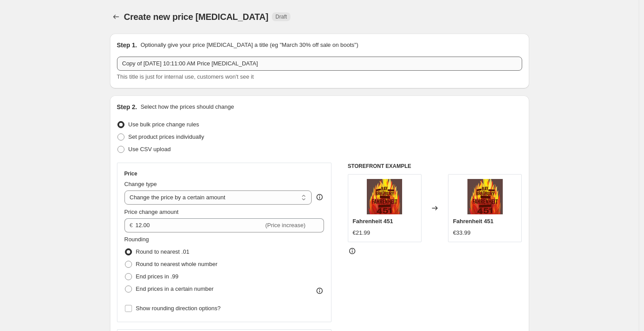 The image size is (644, 331). Describe the element at coordinates (127, 107) in the screenshot. I see `h2: Step 2.` at that location.